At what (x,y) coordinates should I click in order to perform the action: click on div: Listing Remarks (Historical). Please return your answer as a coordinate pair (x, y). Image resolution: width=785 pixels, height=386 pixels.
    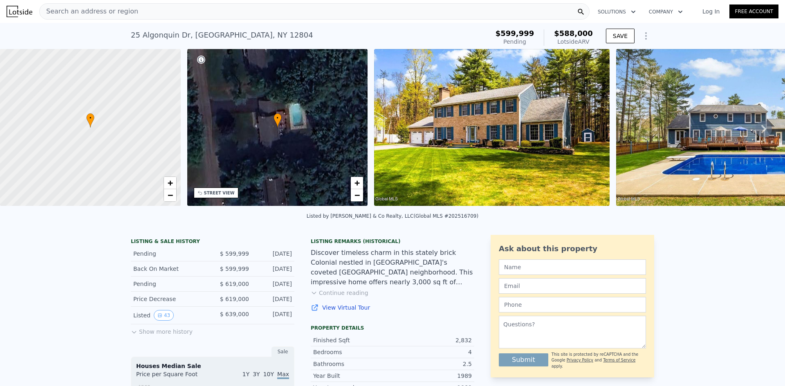
    Looking at the image, I should click on (393, 242).